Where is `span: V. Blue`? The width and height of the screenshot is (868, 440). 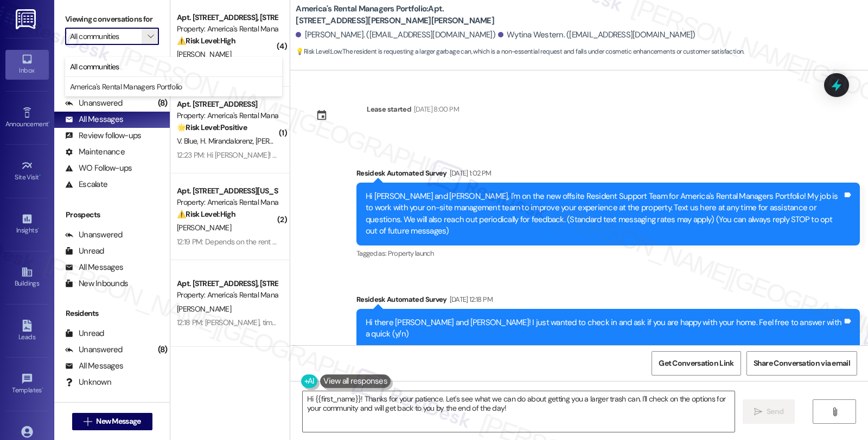
span: V. Blue is located at coordinates (188, 141).